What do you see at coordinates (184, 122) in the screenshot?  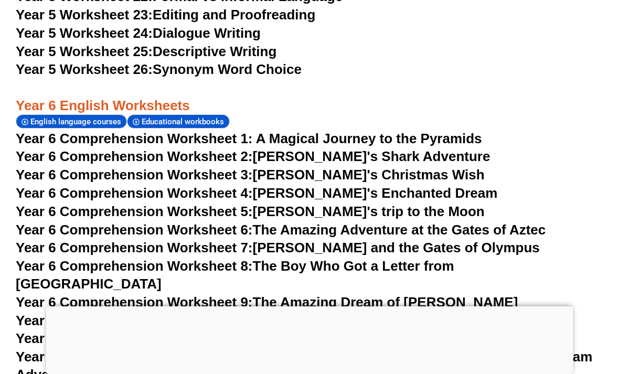 I see `span: Educational workbooks` at bounding box center [184, 122].